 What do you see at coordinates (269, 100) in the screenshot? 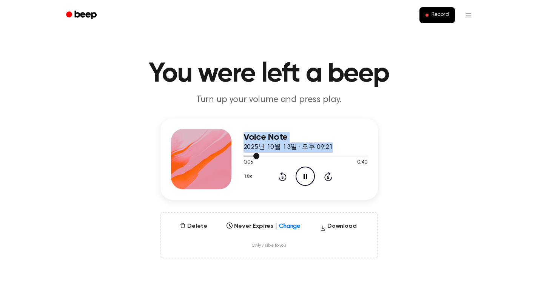
I see `p: Turn up your volume and press play.` at bounding box center [269, 100].